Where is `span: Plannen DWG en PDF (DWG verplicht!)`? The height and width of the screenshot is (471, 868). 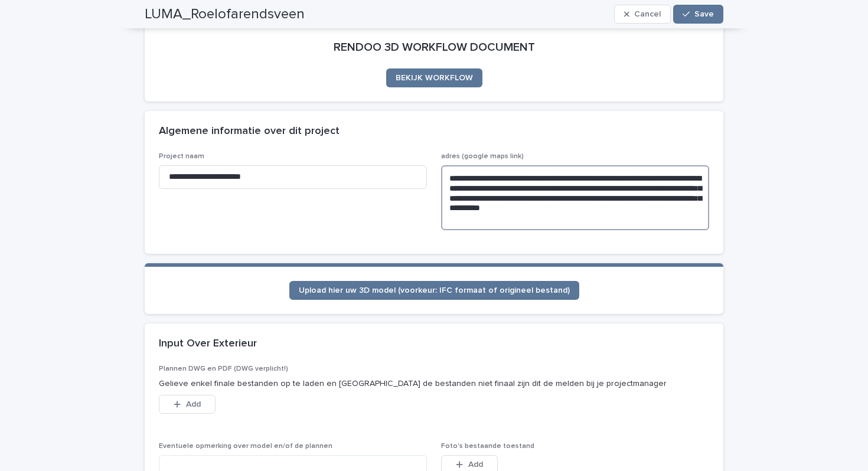 span: Plannen DWG en PDF (DWG verplicht!) is located at coordinates (223, 369).